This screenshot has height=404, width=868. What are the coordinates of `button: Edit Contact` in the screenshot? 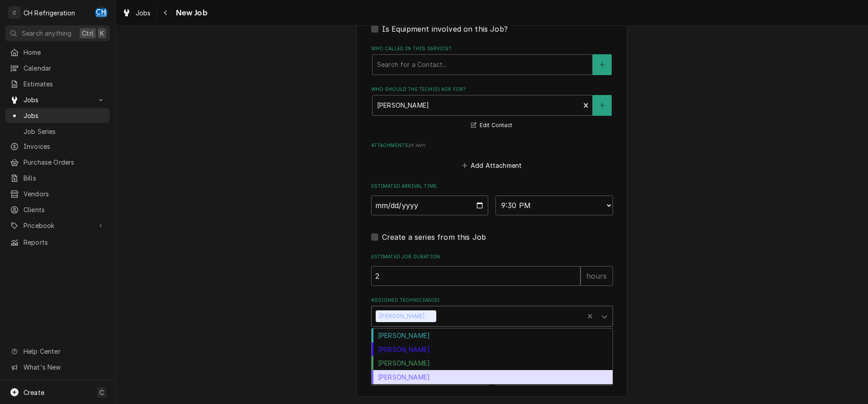 It's located at (491, 125).